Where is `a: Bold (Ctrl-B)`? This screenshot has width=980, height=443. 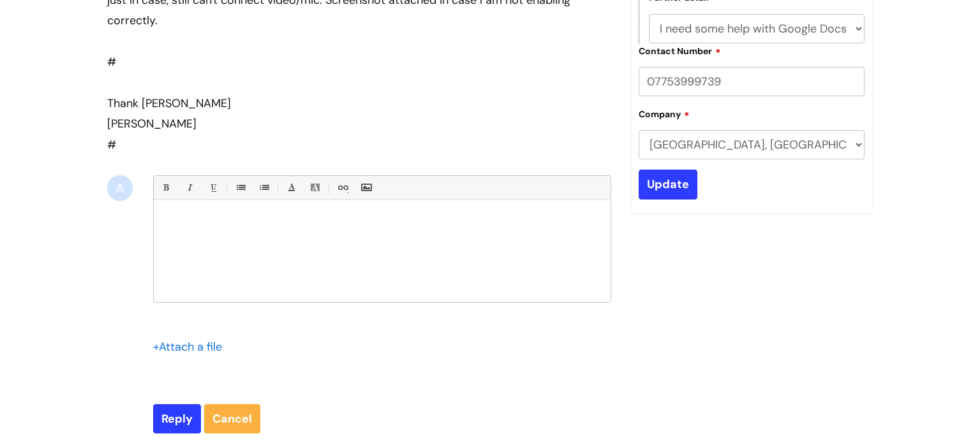
a: Bold (Ctrl-B) is located at coordinates (165, 187).